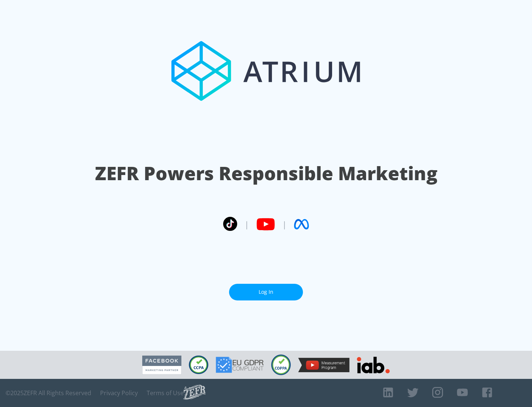  I want to click on img: YouTube Measurement Program, so click(324, 365).